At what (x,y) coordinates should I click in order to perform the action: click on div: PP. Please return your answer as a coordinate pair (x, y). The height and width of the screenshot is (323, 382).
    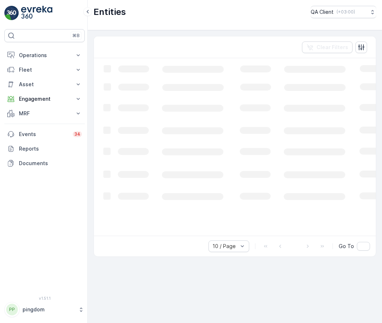
    Looking at the image, I should click on (12, 310).